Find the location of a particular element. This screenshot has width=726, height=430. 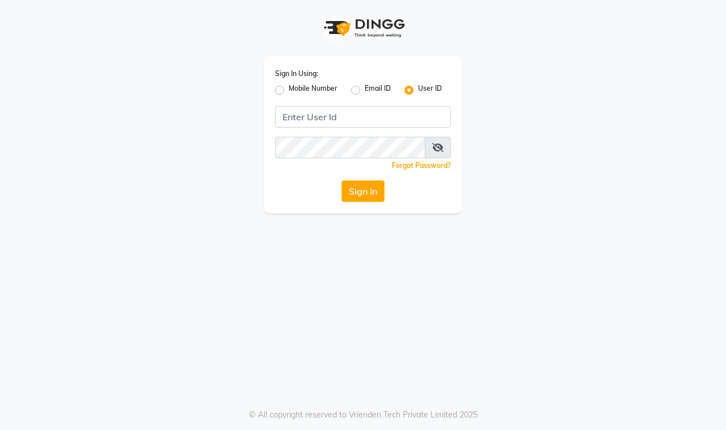

label: User ID is located at coordinates (430, 90).